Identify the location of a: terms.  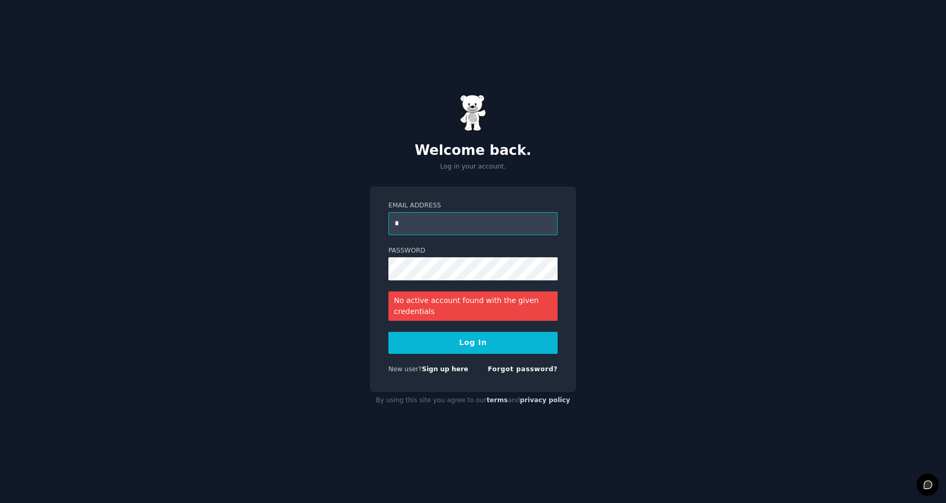
(497, 400).